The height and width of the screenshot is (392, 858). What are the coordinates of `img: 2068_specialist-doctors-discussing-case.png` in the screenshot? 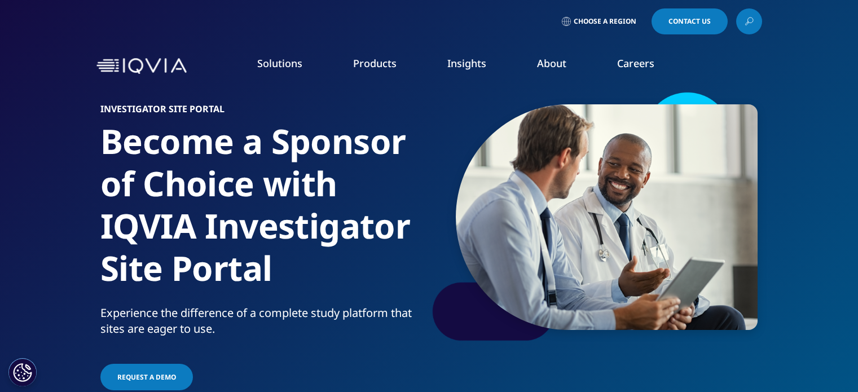 It's located at (607, 217).